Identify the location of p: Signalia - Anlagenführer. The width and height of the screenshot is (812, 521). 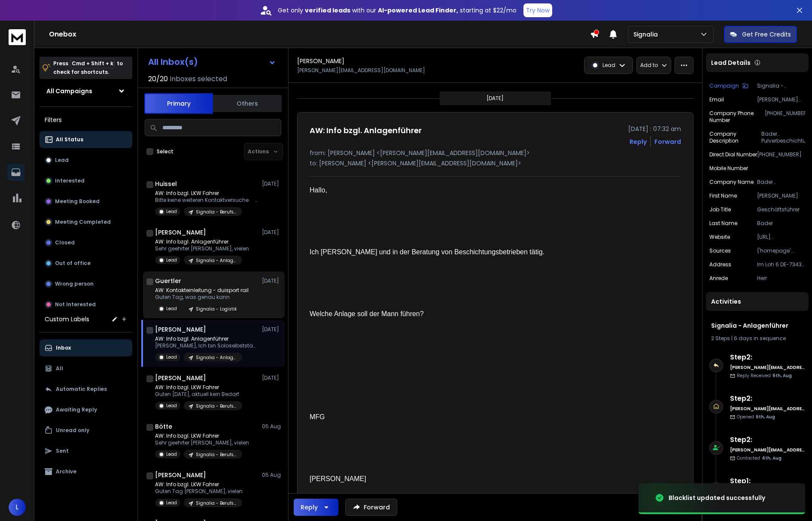
(217, 260).